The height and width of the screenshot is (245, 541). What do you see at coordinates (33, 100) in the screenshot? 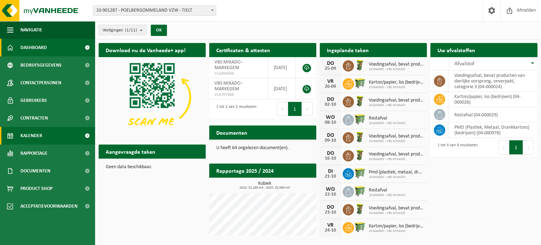
I see `span: Gebruikers` at bounding box center [33, 100].